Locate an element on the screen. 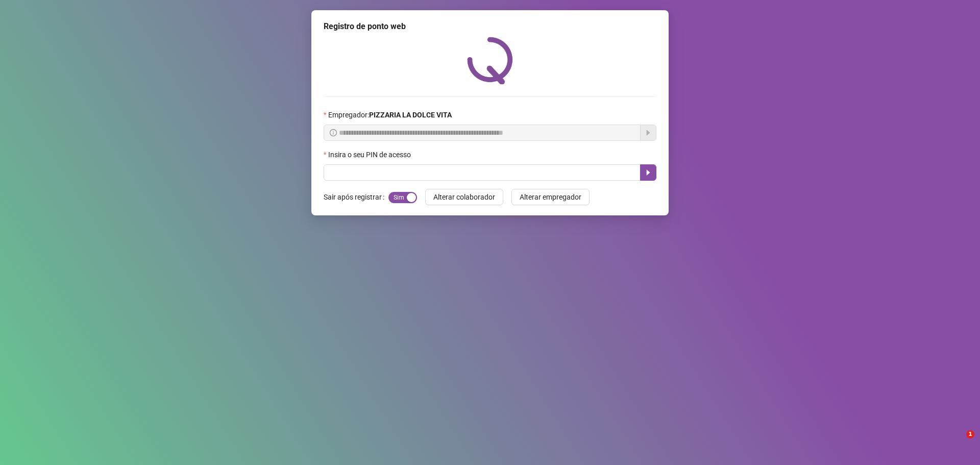 The height and width of the screenshot is (465, 980). img: QRPoint is located at coordinates (490, 60).